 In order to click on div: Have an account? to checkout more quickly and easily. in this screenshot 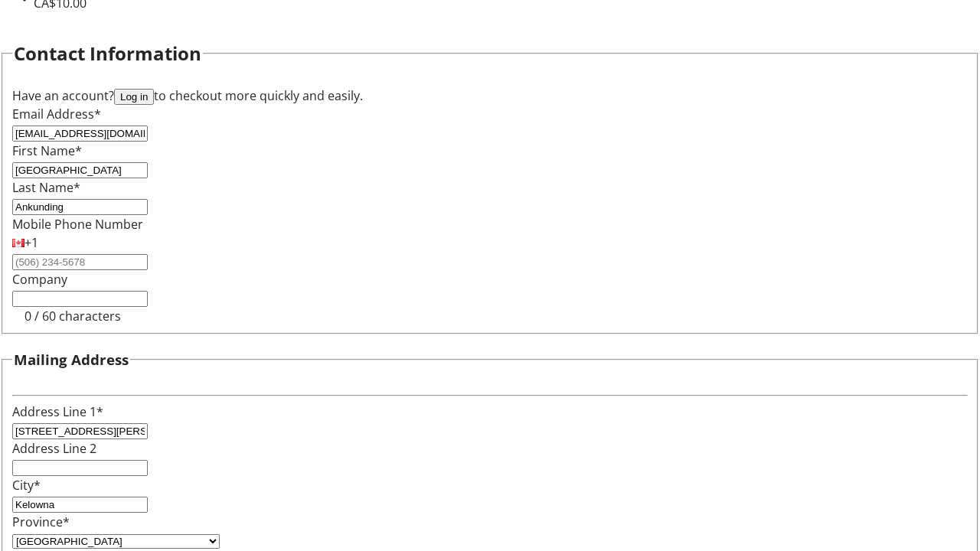, I will do `click(490, 95)`.